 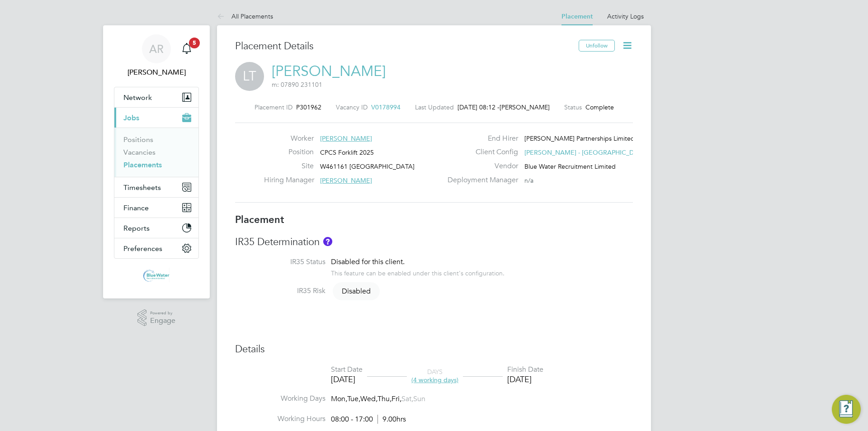 I want to click on span: Network, so click(x=137, y=97).